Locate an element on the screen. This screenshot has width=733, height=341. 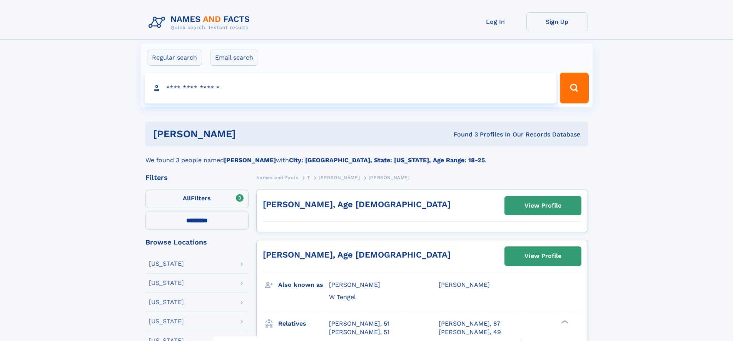
button: Search Button is located at coordinates (574, 88).